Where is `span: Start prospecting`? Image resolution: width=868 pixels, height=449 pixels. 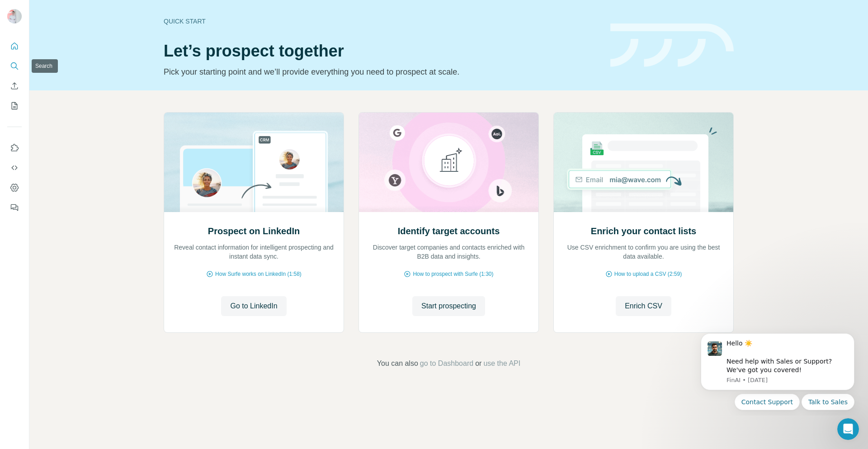 span: Start prospecting is located at coordinates (448, 306).